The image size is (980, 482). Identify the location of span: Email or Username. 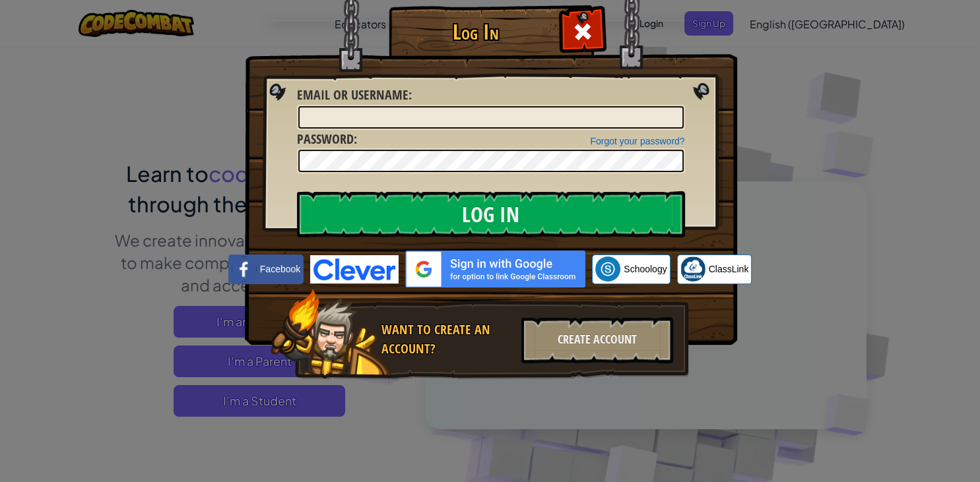
(353, 94).